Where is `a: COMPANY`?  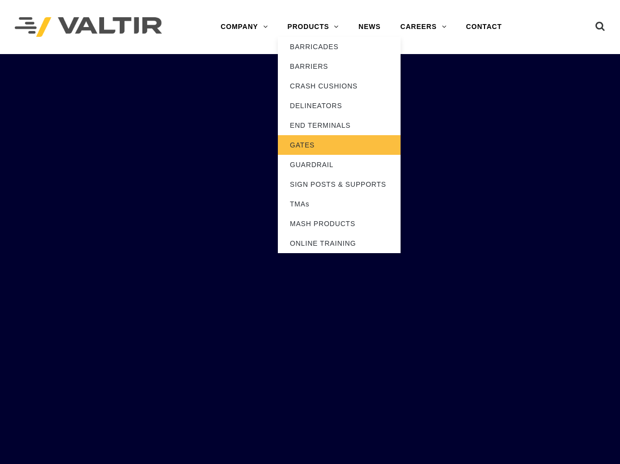
a: COMPANY is located at coordinates (245, 27).